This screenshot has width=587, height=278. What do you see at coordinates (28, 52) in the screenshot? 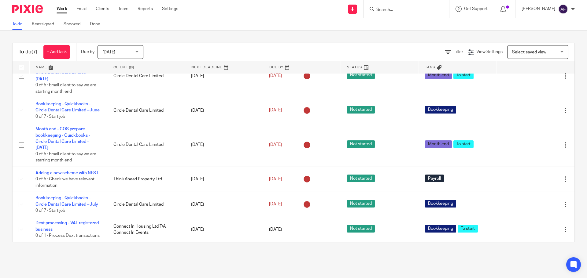
I see `h1: To do` at bounding box center [28, 52].